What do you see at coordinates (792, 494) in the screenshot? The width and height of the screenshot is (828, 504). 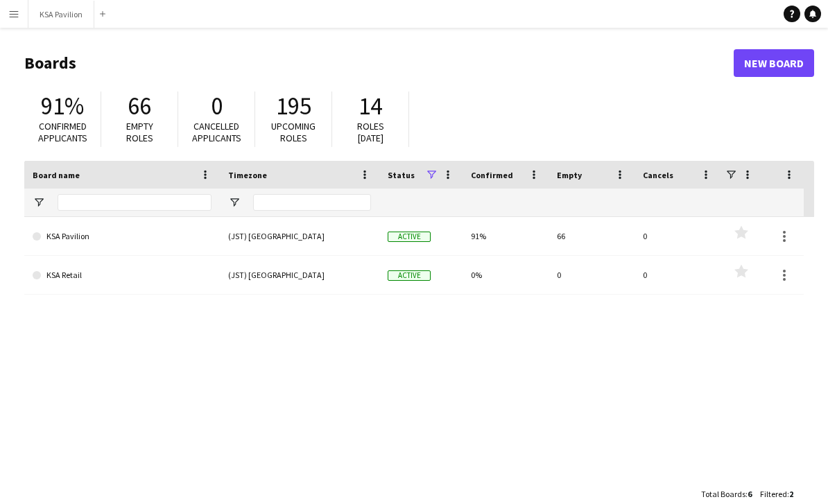 I see `span: 2` at bounding box center [792, 494].